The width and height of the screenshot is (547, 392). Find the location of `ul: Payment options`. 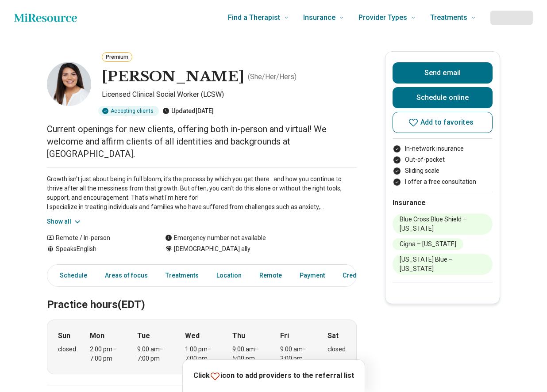

ul: Payment options is located at coordinates (443, 166).